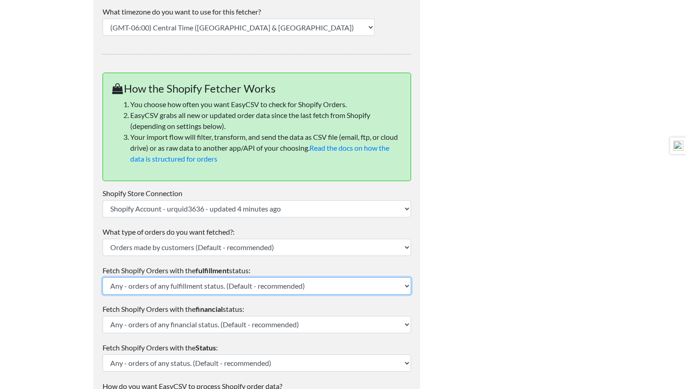 The height and width of the screenshot is (389, 686). What do you see at coordinates (266, 104) in the screenshot?
I see `li: You choose how often you want EasyCSV to check for Shopify Orders.` at bounding box center [266, 104].